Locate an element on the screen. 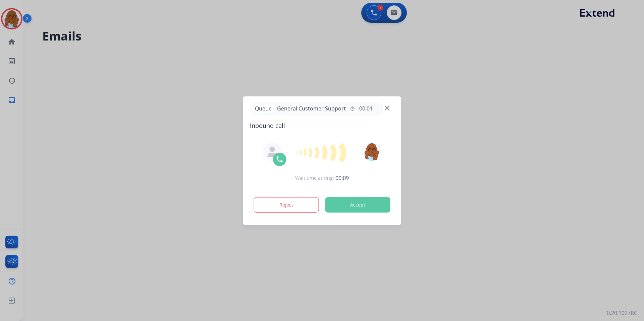  img: agent-avatar is located at coordinates (272, 152).